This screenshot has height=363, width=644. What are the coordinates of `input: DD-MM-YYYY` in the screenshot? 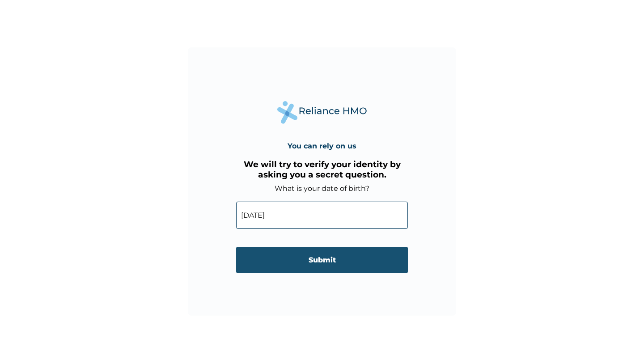 It's located at (322, 216).